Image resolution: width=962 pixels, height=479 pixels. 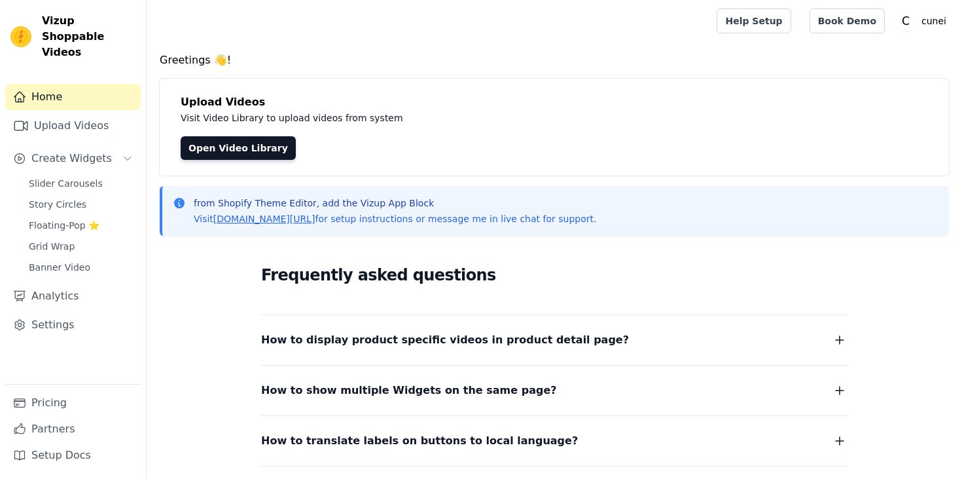 I want to click on a: Story Circles, so click(x=81, y=204).